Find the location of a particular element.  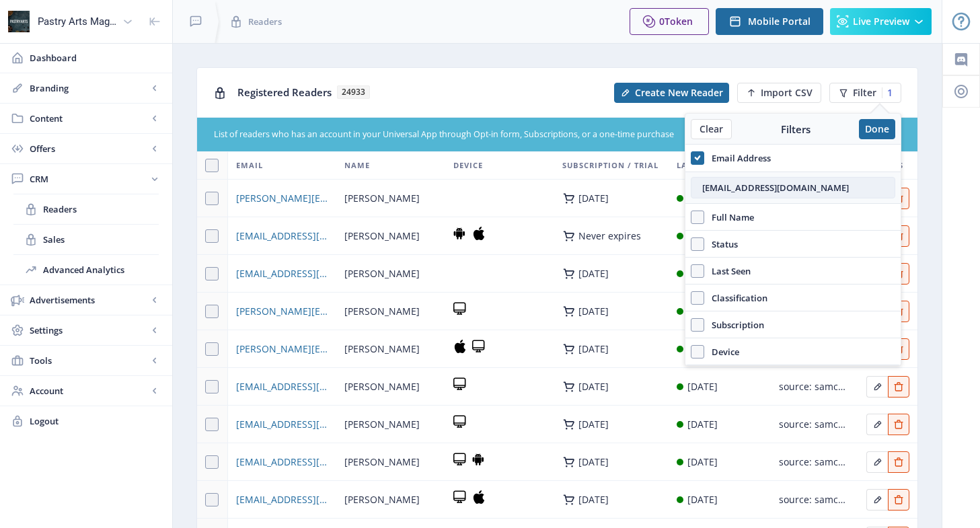

button: Mobile Portal is located at coordinates (769, 22).